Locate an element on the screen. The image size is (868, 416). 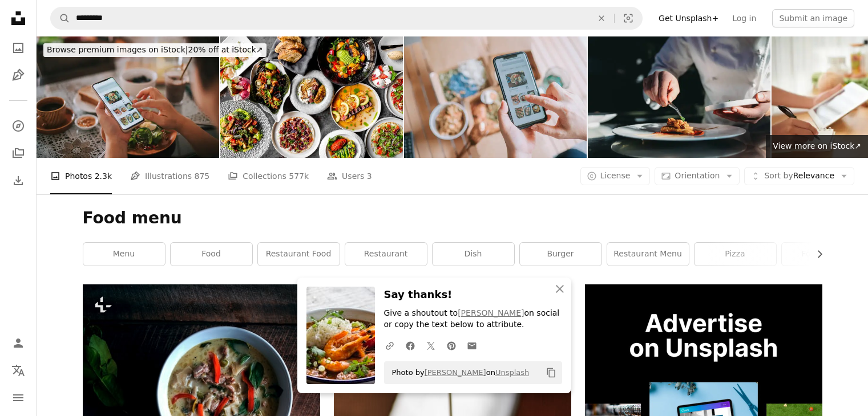
p: Give a shoutout to on social or copy the text below to attribute. is located at coordinates (473, 319).